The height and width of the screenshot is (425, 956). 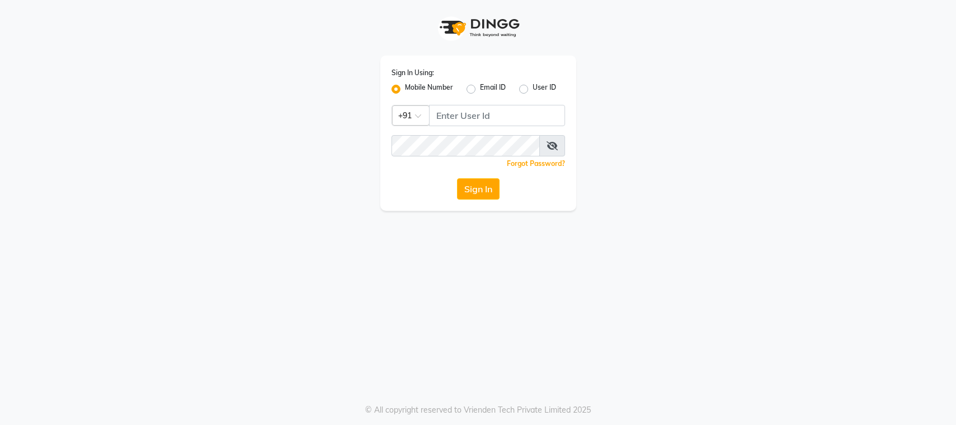 I want to click on label: User ID, so click(x=544, y=89).